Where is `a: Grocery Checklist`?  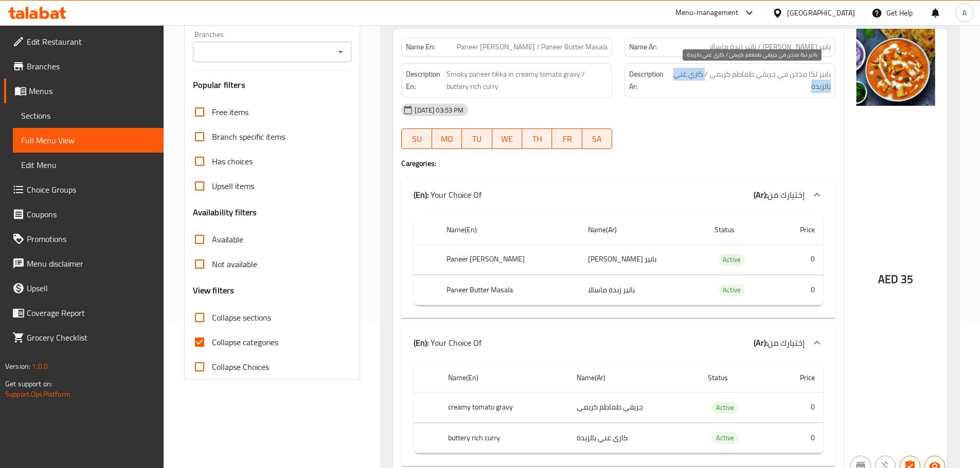 a: Grocery Checklist is located at coordinates (84, 338).